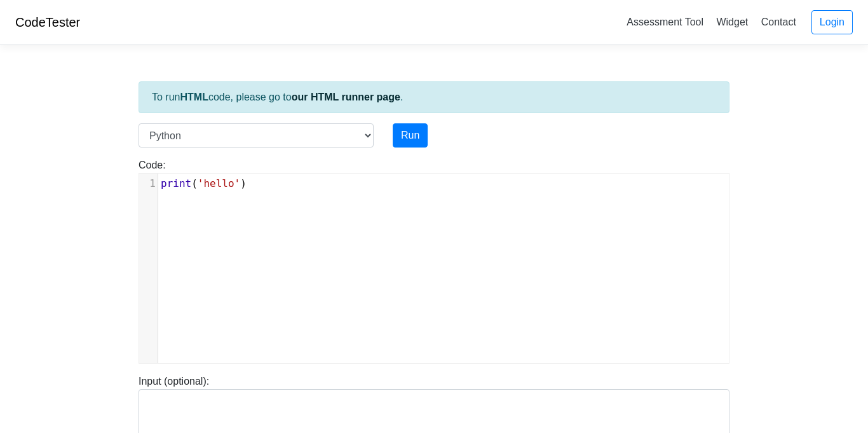  Describe the element at coordinates (832, 22) in the screenshot. I see `a: Login` at that location.